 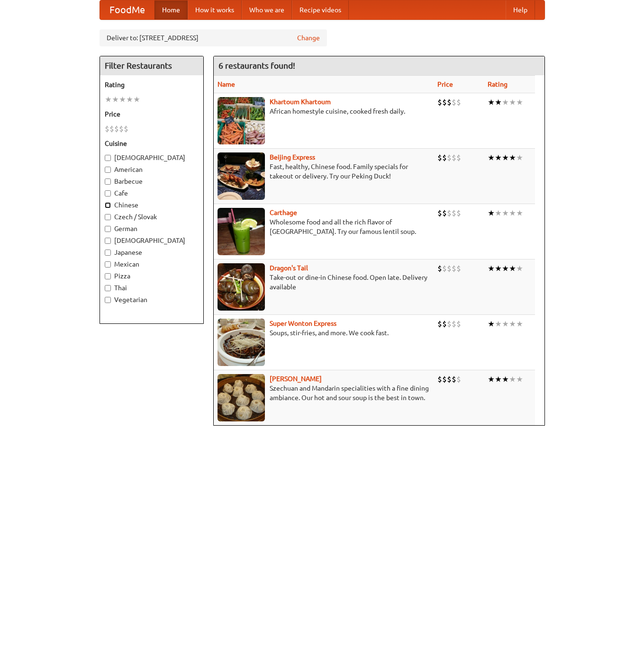 What do you see at coordinates (108, 193) in the screenshot?
I see `input: Cafe` at bounding box center [108, 193].